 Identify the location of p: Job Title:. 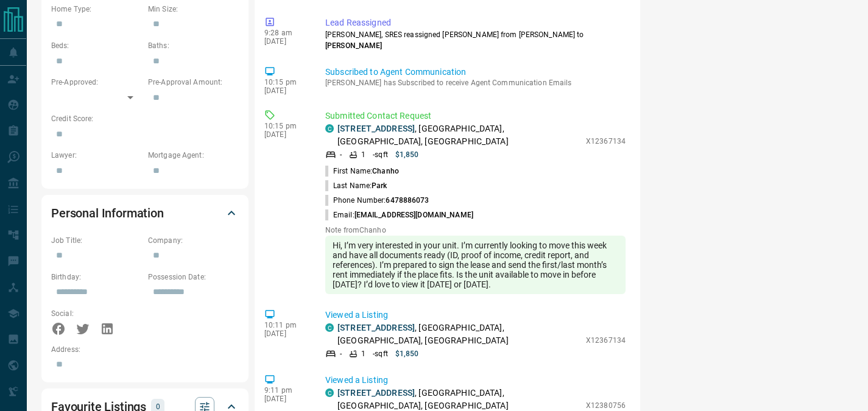
(96, 241).